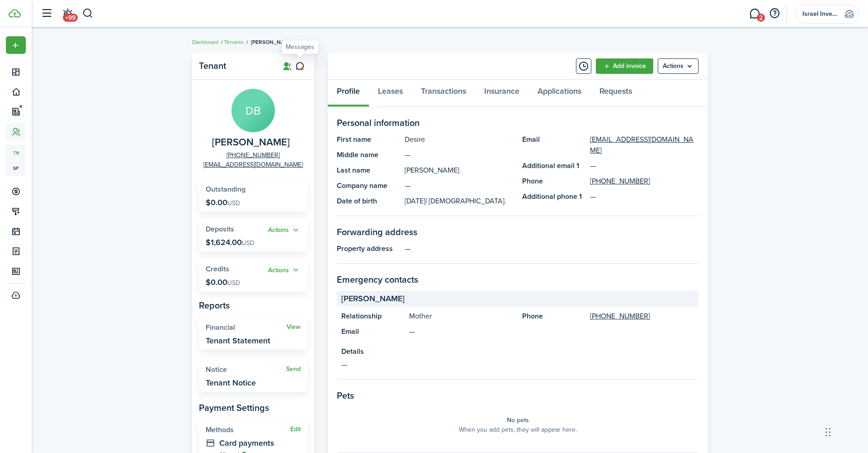 This screenshot has height=453, width=868. I want to click on avatar-text: DB, so click(253, 111).